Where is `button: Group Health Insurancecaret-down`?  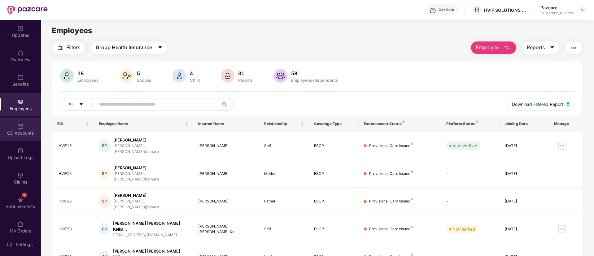
button: Group Health Insurancecaret-down is located at coordinates (129, 48).